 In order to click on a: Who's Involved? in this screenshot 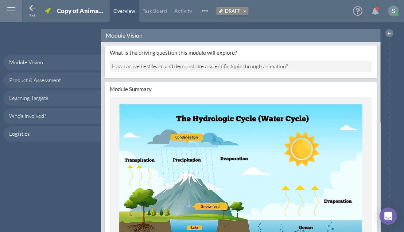, I will do `click(52, 116)`.